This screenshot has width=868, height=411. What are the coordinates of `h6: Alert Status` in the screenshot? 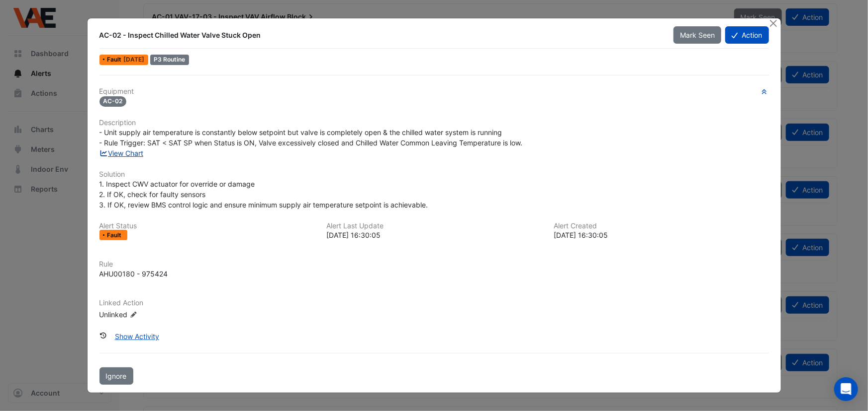 It's located at (207, 226).